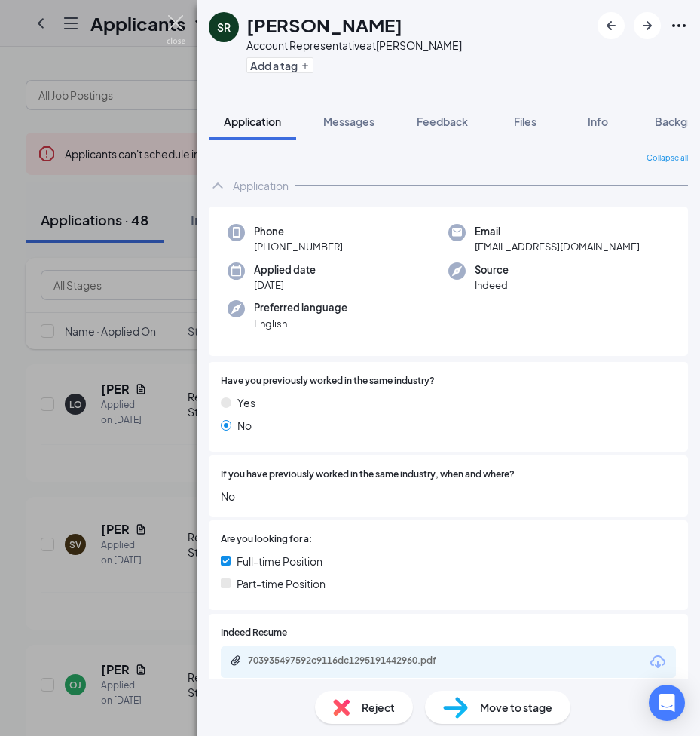 Image resolution: width=700 pixels, height=736 pixels. Describe the element at coordinates (657, 661) in the screenshot. I see `a: Download` at that location.